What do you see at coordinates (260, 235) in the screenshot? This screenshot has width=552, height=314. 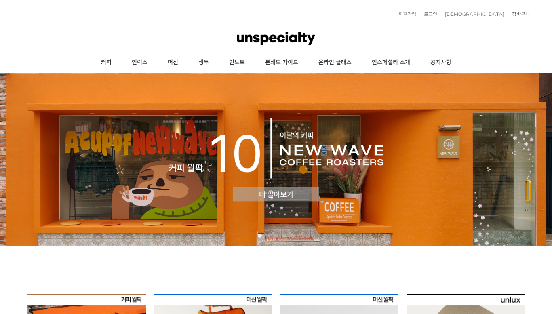 I see `a: 1` at bounding box center [260, 235].